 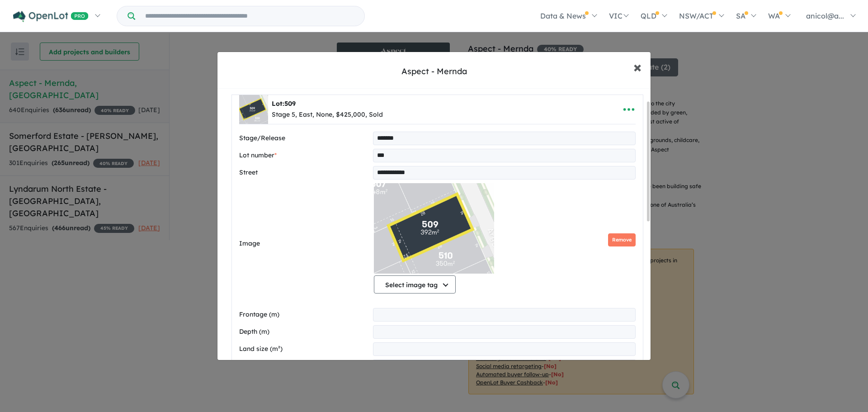 I want to click on label: Land size (m²), so click(x=304, y=349).